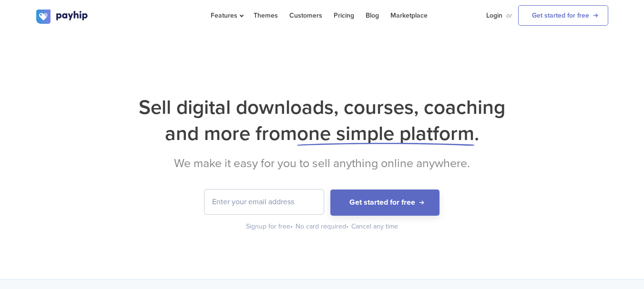 The image size is (644, 289). Describe the element at coordinates (322, 226) in the screenshot. I see `div: No card required` at that location.